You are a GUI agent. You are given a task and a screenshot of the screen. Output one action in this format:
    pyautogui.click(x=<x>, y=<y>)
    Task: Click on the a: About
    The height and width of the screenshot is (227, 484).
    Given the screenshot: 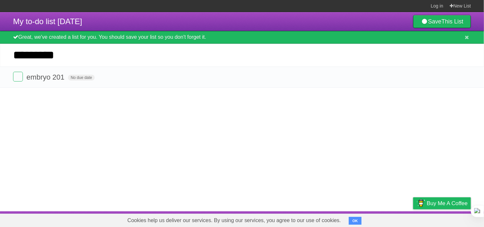 What is the action you would take?
    pyautogui.click(x=333, y=220)
    